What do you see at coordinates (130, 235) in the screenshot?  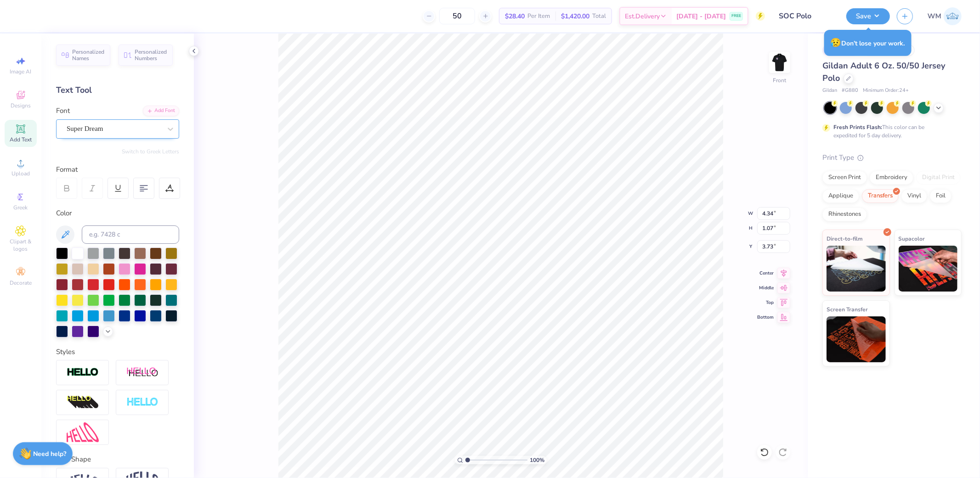 I see `input: e.g. 7428 c` at bounding box center [130, 235].